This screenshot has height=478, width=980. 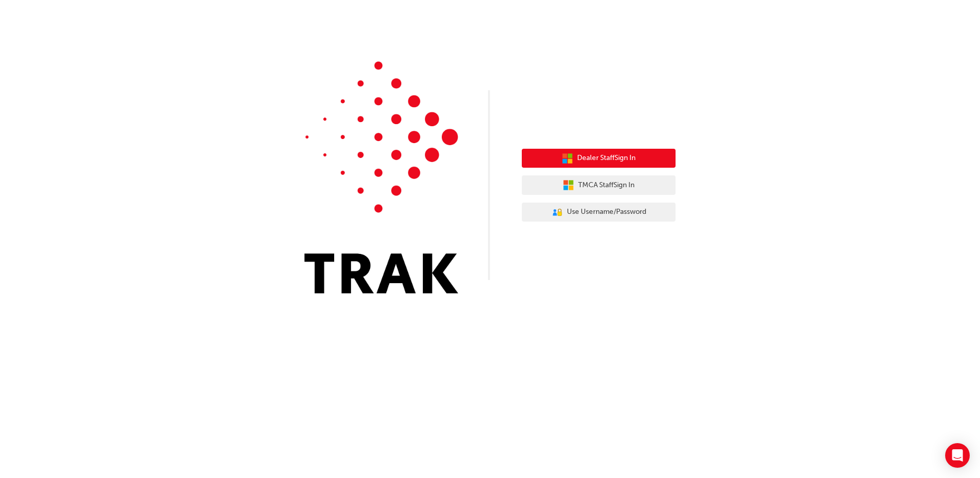 What do you see at coordinates (607, 212) in the screenshot?
I see `span: Use Username/Password` at bounding box center [607, 212].